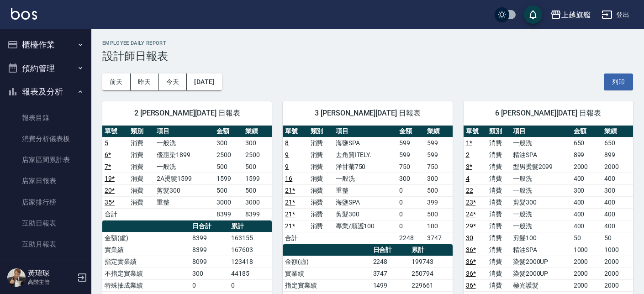 This screenshot has width=644, height=294. I want to click on button: 報表及分析, so click(46, 92).